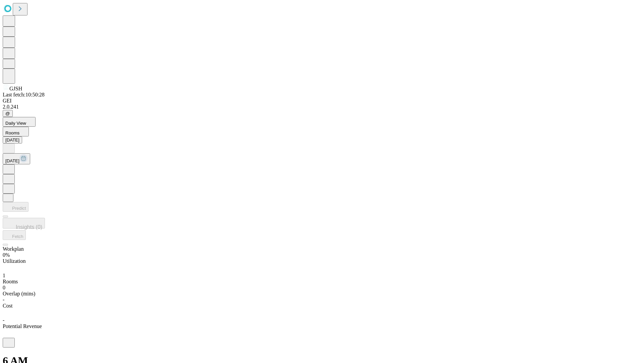 The image size is (644, 363). I want to click on span: Cost, so click(8, 305).